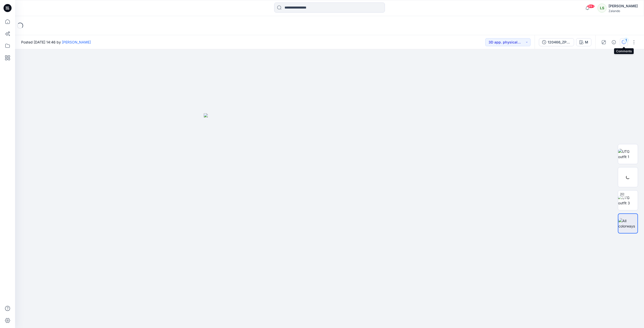 The height and width of the screenshot is (328, 644). I want to click on div: M, so click(586, 42).